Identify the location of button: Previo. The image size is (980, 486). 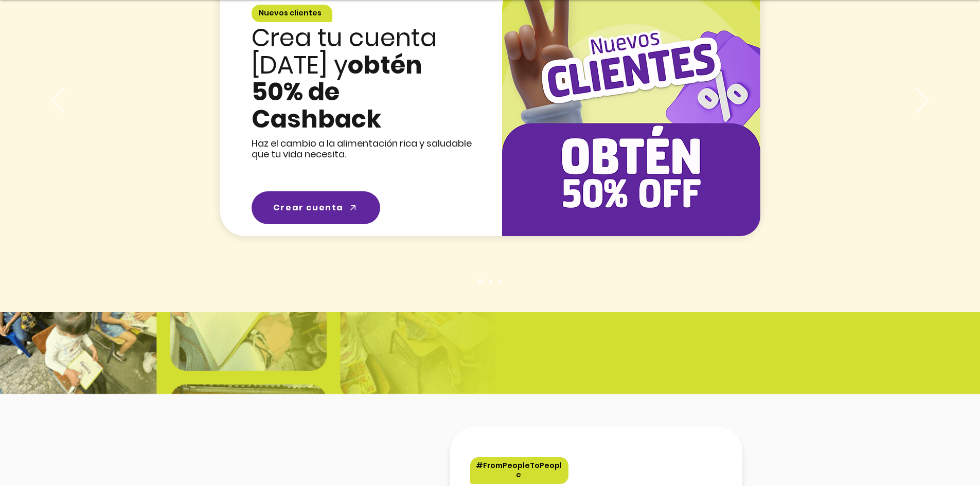
(57, 101).